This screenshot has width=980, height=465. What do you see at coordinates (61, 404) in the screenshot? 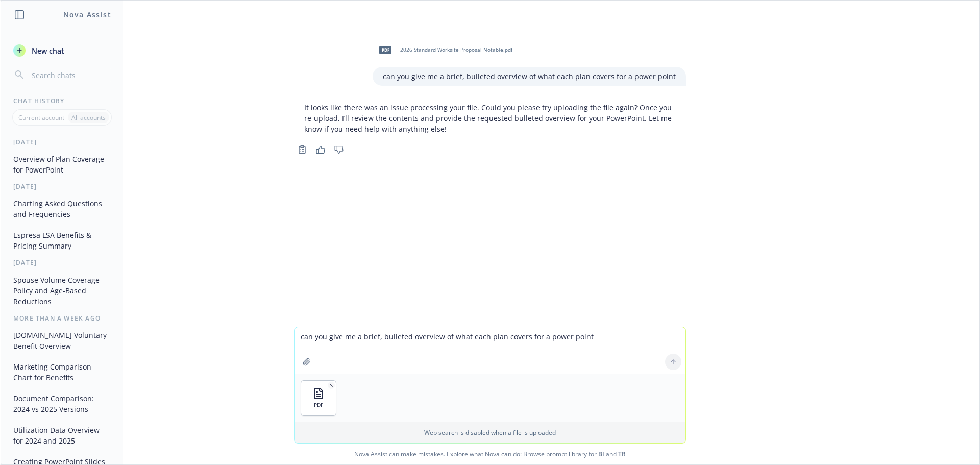
I see `button: Document Comparison: 2024 vs 2025 Versions` at bounding box center [61, 404].